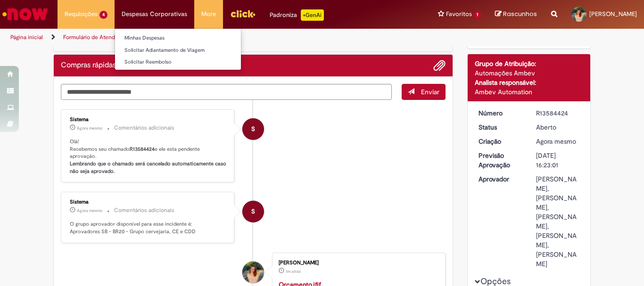 The width and height of the screenshot is (644, 286). Describe the element at coordinates (459, 14) in the screenshot. I see `span: Favoritos` at that location.